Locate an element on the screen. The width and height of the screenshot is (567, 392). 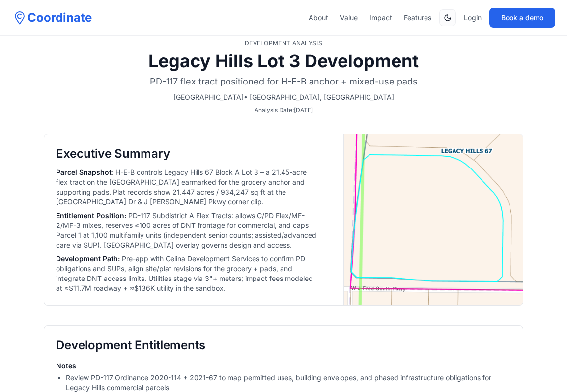
h2: Executive Summary is located at coordinates (188, 154).